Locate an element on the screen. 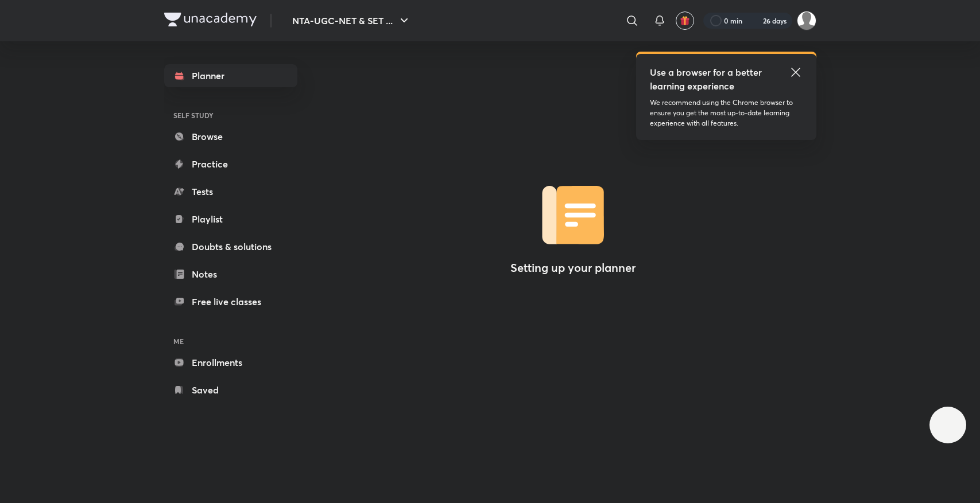 The width and height of the screenshot is (980, 503). a: Browse is located at coordinates (231, 136).